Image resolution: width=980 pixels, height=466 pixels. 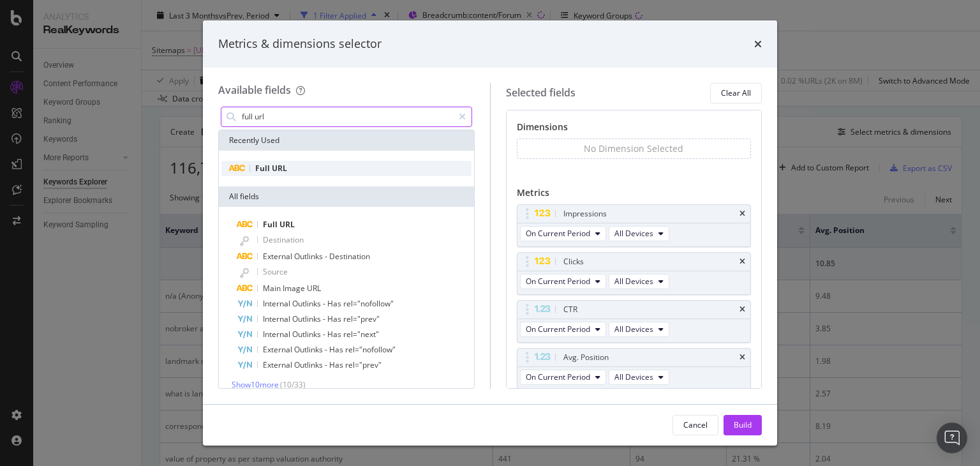 What do you see at coordinates (272, 288) in the screenshot?
I see `span: Main` at bounding box center [272, 288].